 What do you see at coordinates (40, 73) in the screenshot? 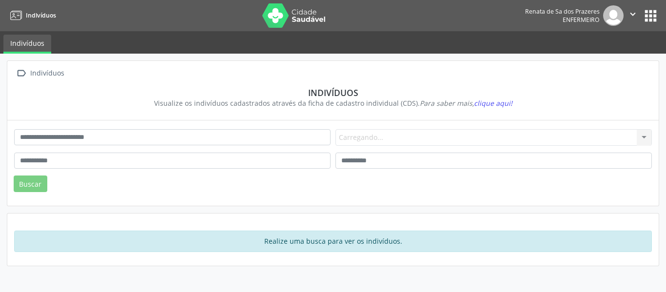
I see `a:  Indivíduos` at bounding box center [40, 73].